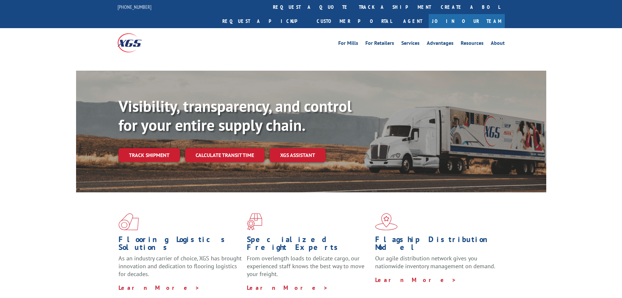 The width and height of the screenshot is (622, 298). Describe the element at coordinates (298, 155) in the screenshot. I see `a: XGS ASSISTANT` at that location.